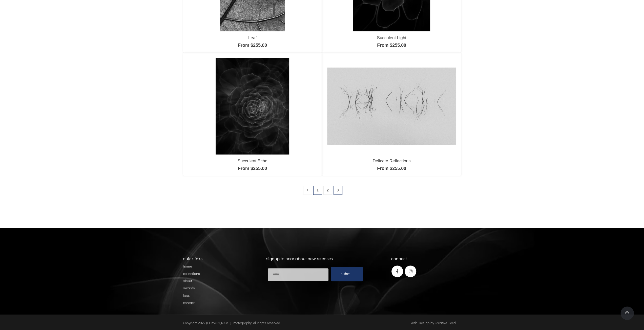 The width and height of the screenshot is (644, 330). Describe the element at coordinates (391, 161) in the screenshot. I see `a: Delicate Reflections` at that location.